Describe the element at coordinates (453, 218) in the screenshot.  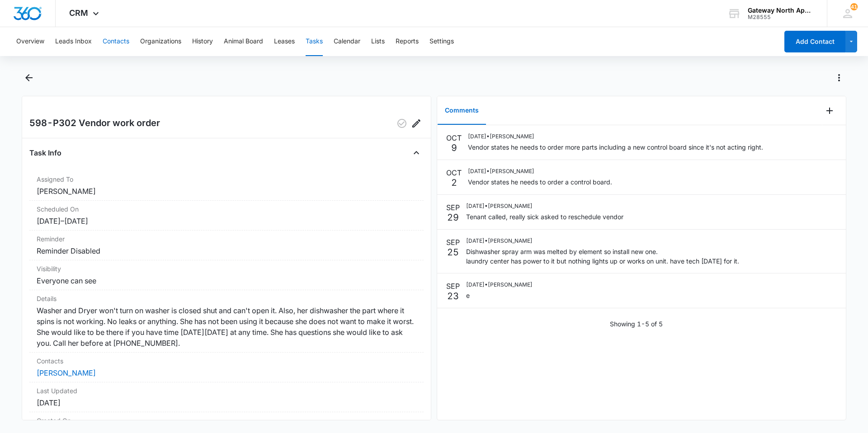
I see `p: 29` at that location.